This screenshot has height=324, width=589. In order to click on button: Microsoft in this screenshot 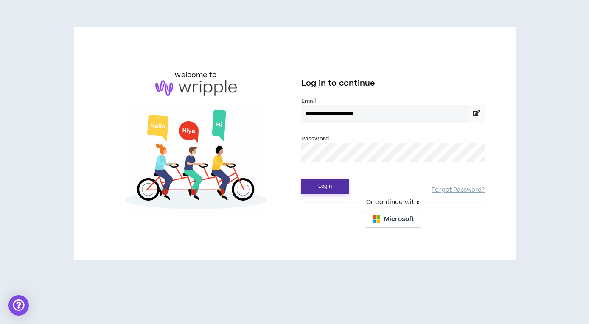, I will do `click(393, 219)`.